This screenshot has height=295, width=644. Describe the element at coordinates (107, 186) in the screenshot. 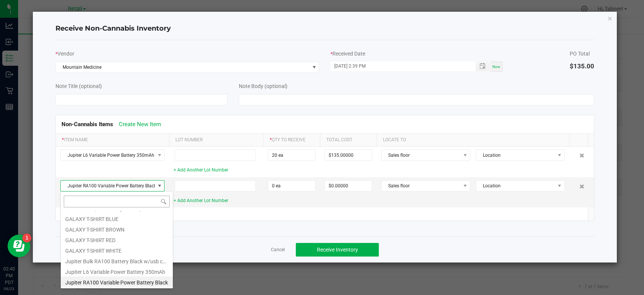

I see `span: Jupiter RA100 Variable Power Battery Black` at that location.